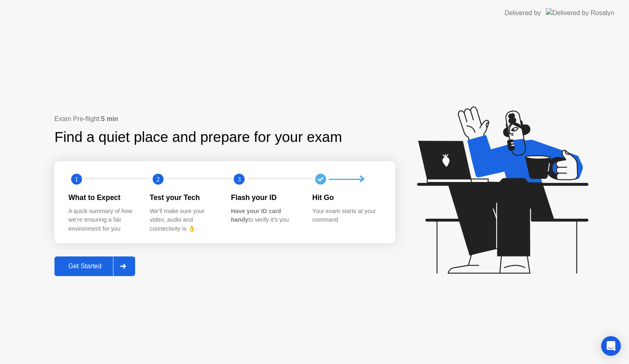 The image size is (629, 364). I want to click on div: Hit Go, so click(346, 198).